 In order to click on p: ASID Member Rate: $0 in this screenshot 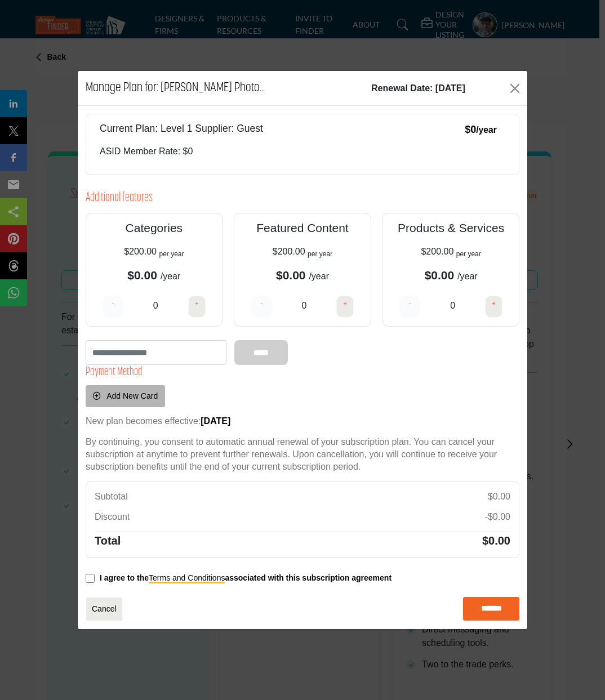, I will do `click(303, 151)`.